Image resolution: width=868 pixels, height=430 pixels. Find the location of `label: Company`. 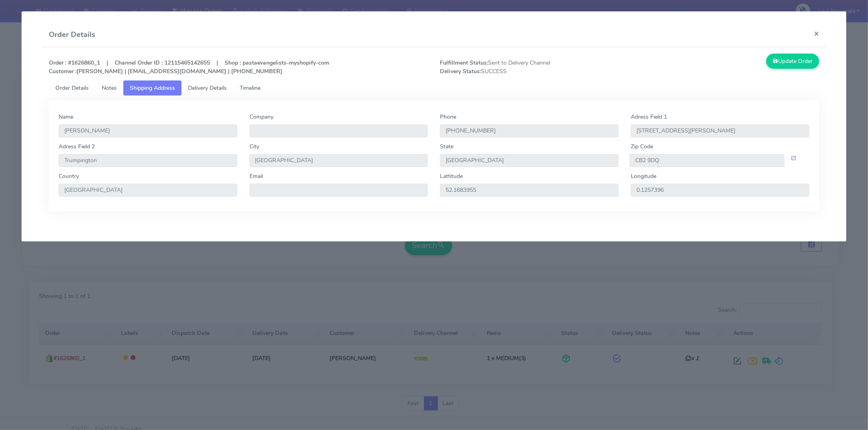

label: Company is located at coordinates (261, 117).